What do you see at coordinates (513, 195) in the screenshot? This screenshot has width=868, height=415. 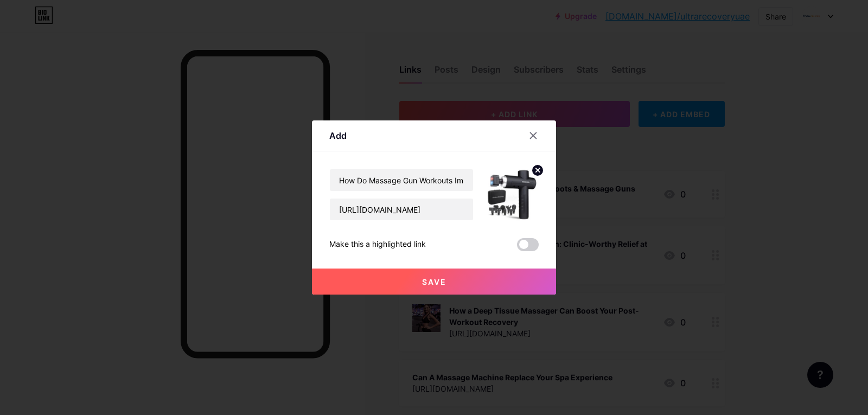 I see `img: link_thumbnail` at bounding box center [513, 195].